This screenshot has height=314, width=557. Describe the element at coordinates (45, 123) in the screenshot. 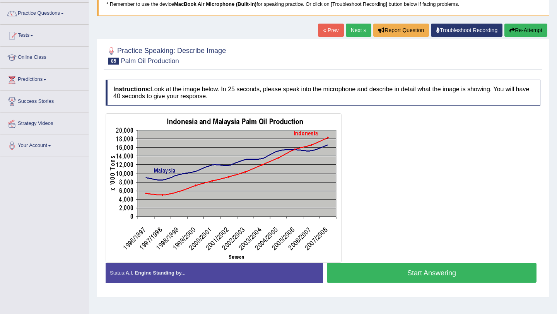

I see `a: Strategy Videos` at that location.